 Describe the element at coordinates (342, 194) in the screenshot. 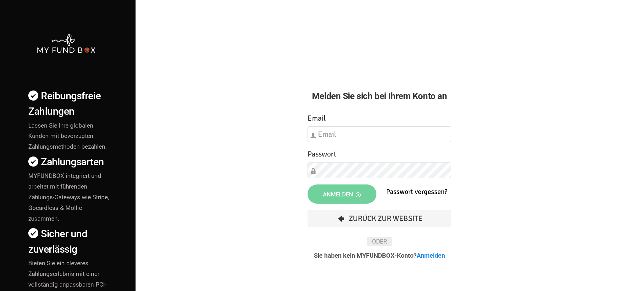

I see `span: Anmelden` at that location.